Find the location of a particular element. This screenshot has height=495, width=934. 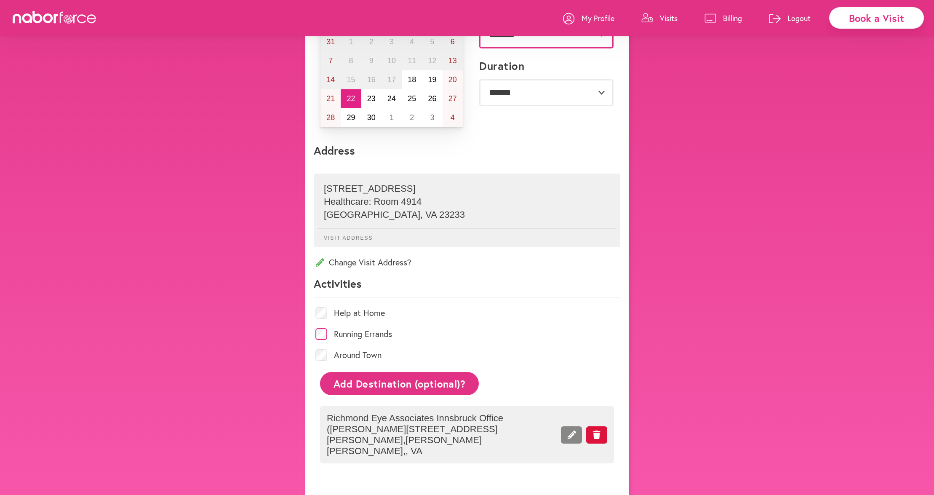

abbr: September 20, 2025 is located at coordinates (453, 80).